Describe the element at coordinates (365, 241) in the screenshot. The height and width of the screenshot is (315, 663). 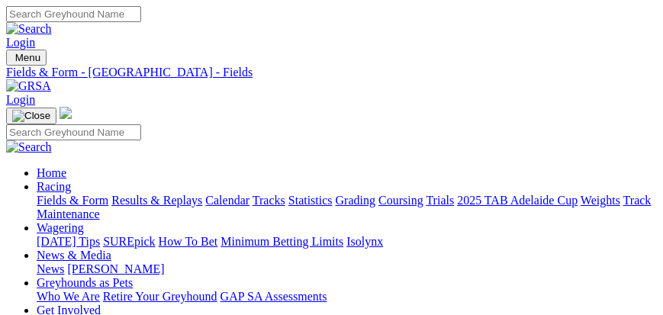
I see `a: Isolynx` at that location.